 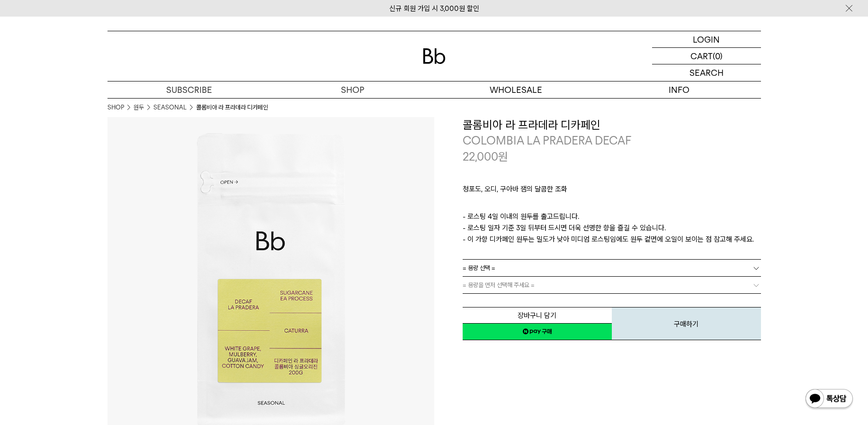 I want to click on p: SUBSCRIBE, so click(x=189, y=89).